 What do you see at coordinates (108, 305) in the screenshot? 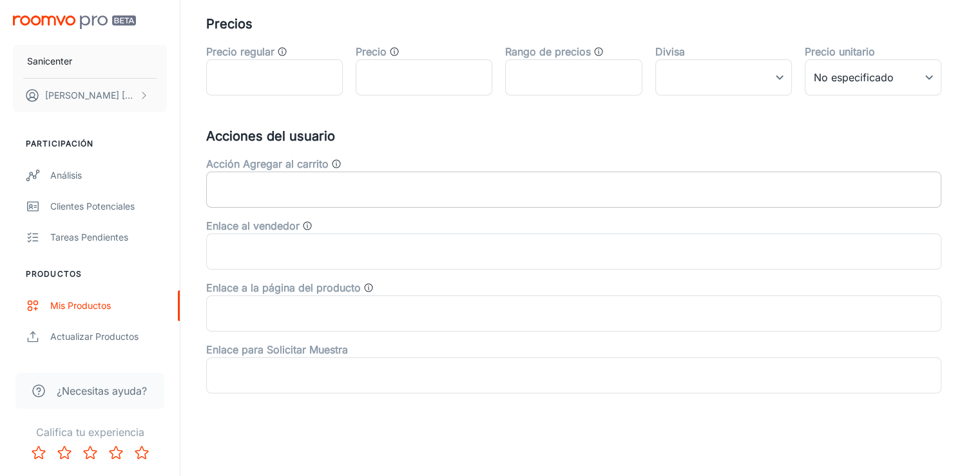
I see `div: Mis productos` at bounding box center [108, 305].